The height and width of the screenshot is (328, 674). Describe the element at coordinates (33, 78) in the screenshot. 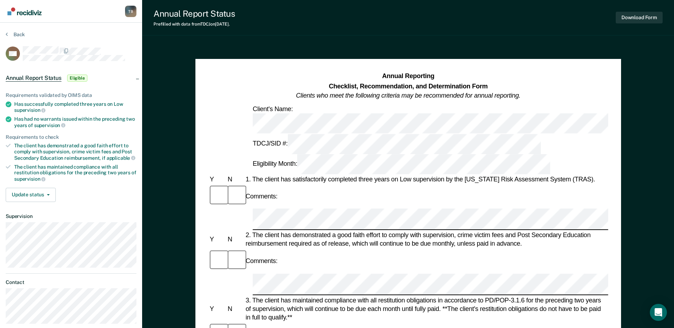

I see `span: Annual Report Status` at that location.